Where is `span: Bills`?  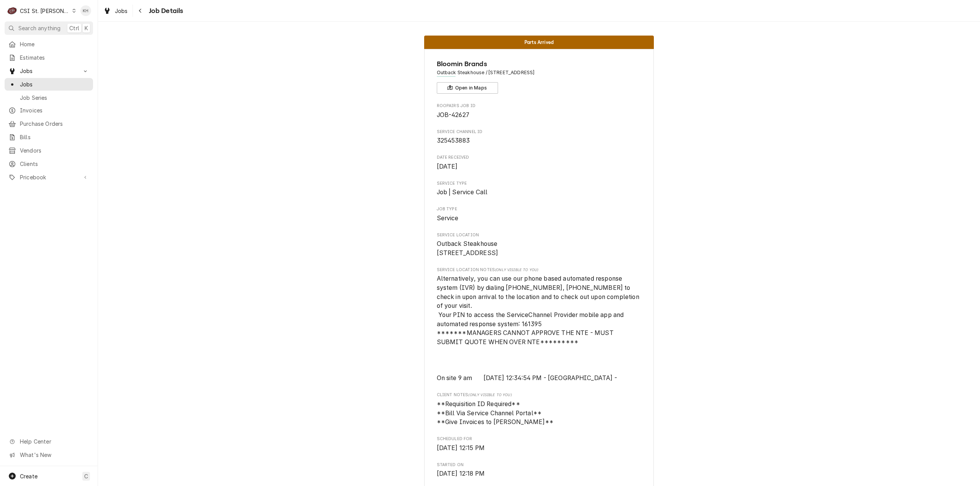
span: Bills is located at coordinates (54, 137).